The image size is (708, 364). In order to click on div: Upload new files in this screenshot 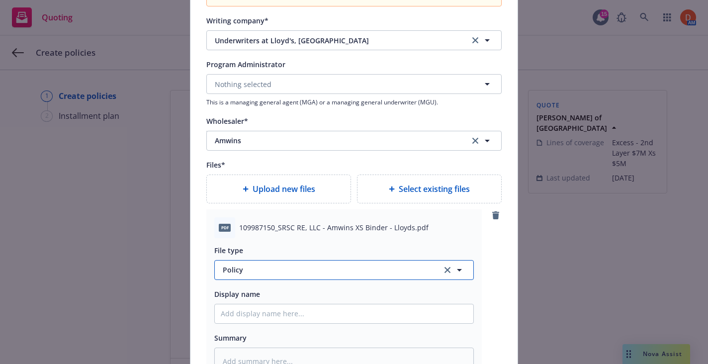, I will do `click(278, 189)`.